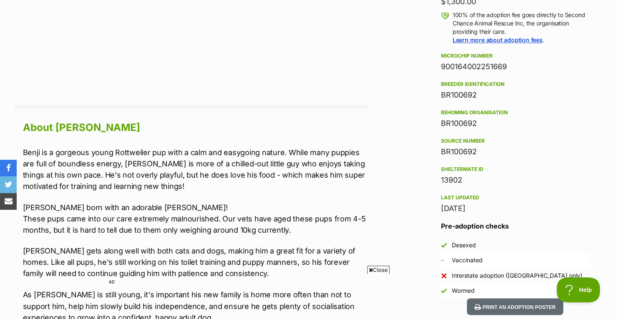 Image resolution: width=617 pixels, height=319 pixels. Describe the element at coordinates (515, 169) in the screenshot. I see `div: Sheltermate ID` at that location.